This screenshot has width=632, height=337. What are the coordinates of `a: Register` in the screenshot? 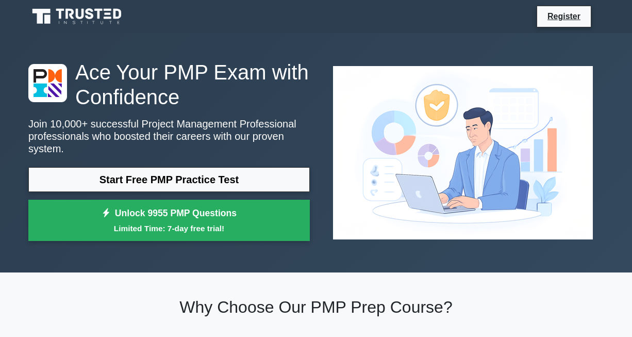 It's located at (564, 16).